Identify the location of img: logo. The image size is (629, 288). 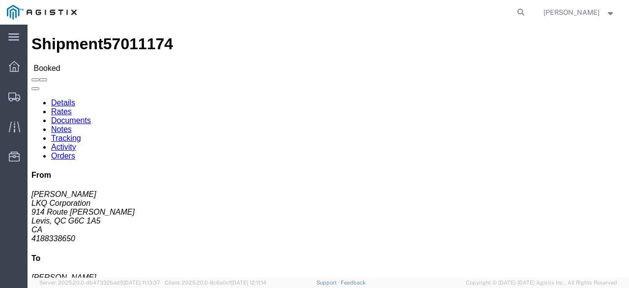
(42, 12).